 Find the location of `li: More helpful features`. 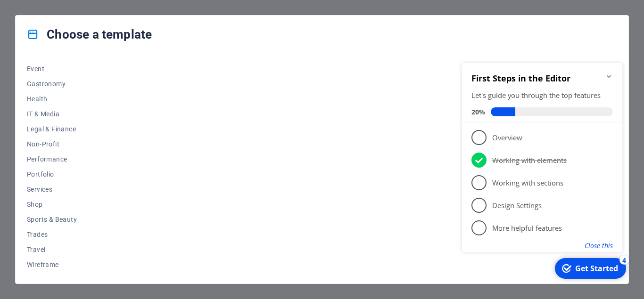

li: More helpful features is located at coordinates (84, 174).